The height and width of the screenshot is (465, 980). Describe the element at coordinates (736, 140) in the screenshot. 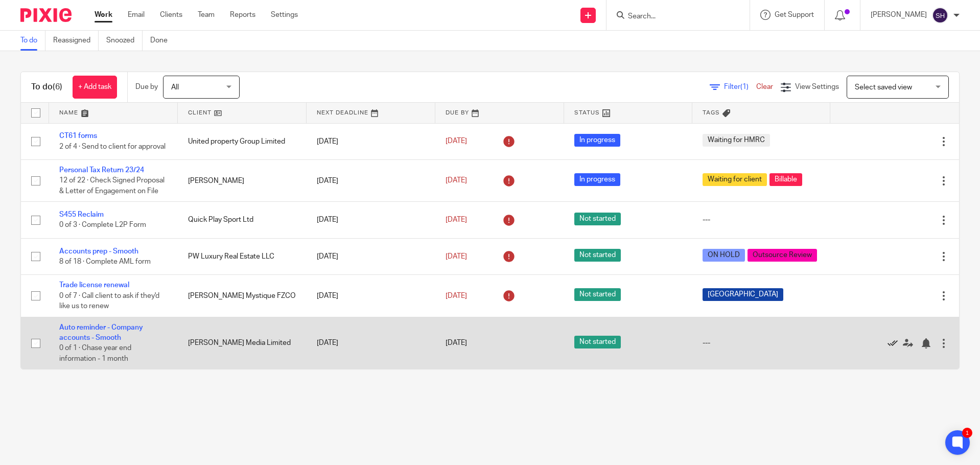

I see `span: Waiting for HMRC` at that location.